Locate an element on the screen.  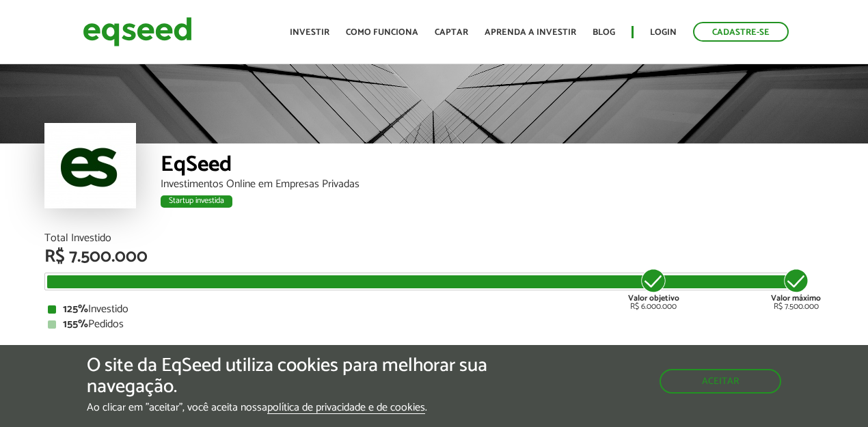
strong: 155% is located at coordinates (75, 324).